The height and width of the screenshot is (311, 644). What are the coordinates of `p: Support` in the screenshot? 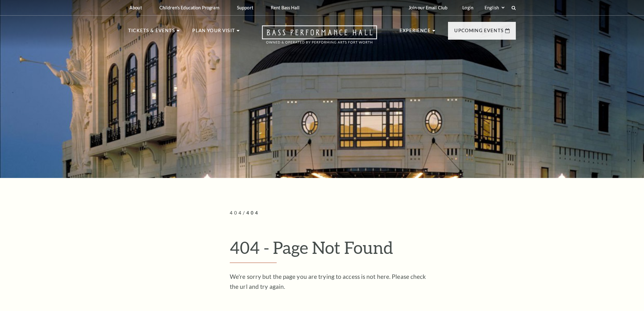 It's located at (245, 7).